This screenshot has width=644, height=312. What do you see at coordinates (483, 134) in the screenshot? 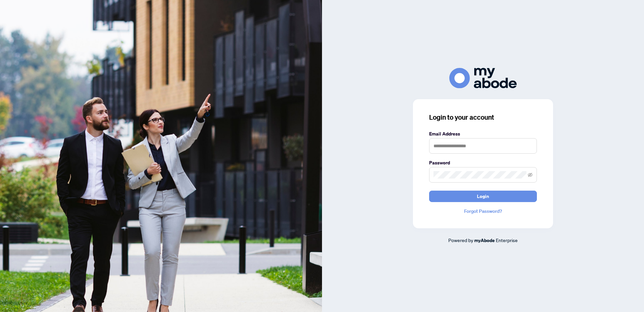
I see `label: Email Address` at bounding box center [483, 134].